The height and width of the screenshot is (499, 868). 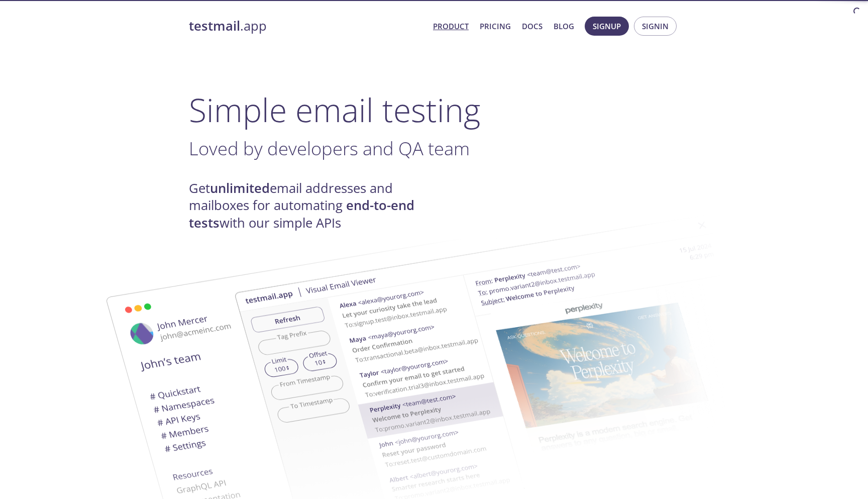 I want to click on strong: end-to-end tests, so click(x=301, y=214).